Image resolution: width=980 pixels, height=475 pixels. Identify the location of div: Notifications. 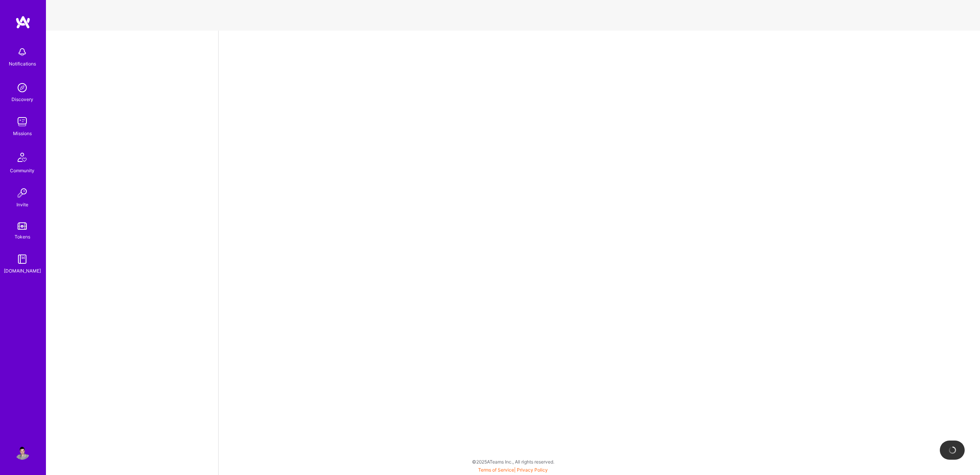
(22, 63).